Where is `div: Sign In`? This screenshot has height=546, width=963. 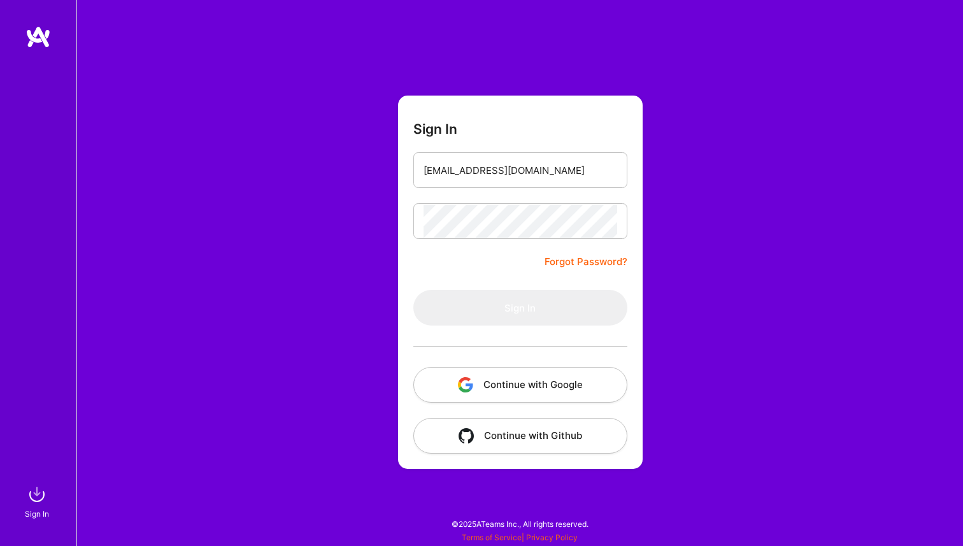
div: Sign In is located at coordinates (37, 513).